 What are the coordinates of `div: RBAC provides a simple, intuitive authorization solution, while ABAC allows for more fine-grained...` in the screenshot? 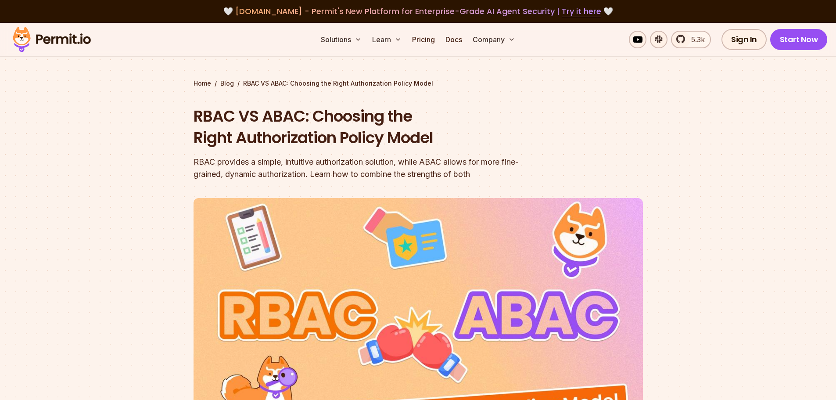 It's located at (362, 168).